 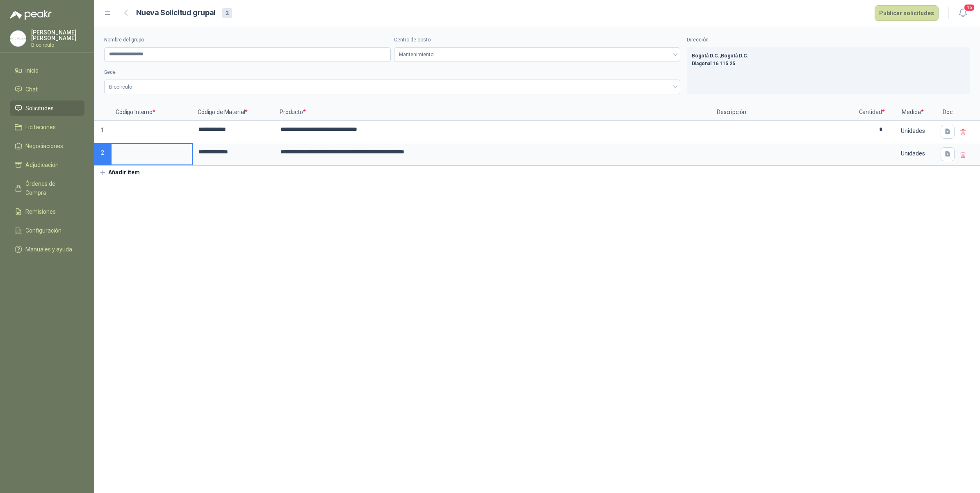 What do you see at coordinates (102, 132) in the screenshot?
I see `p: 1` at bounding box center [102, 132].